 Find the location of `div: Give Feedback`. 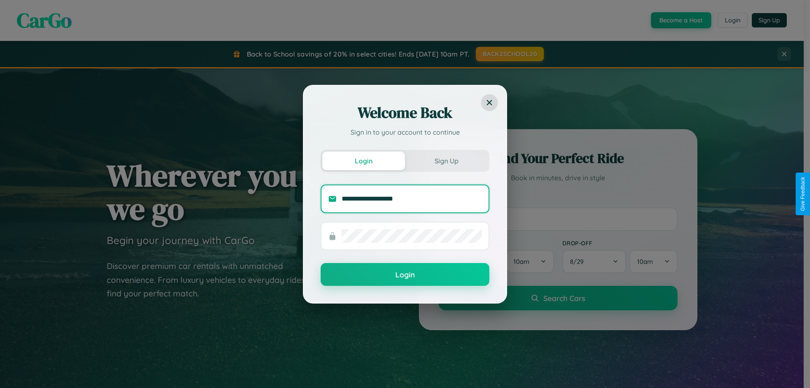

div: Give Feedback is located at coordinates (803, 194).